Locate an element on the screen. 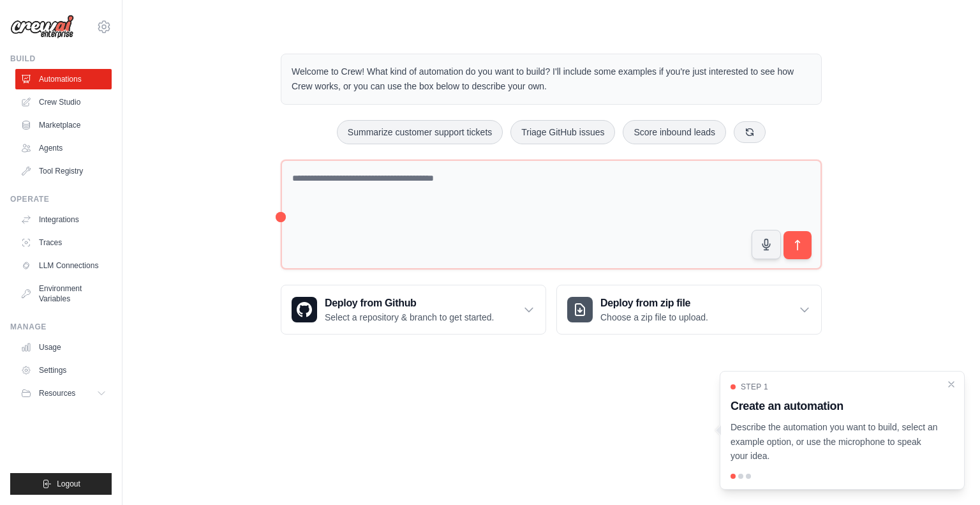 This screenshot has width=980, height=505. div: Operate is located at coordinates (61, 199).